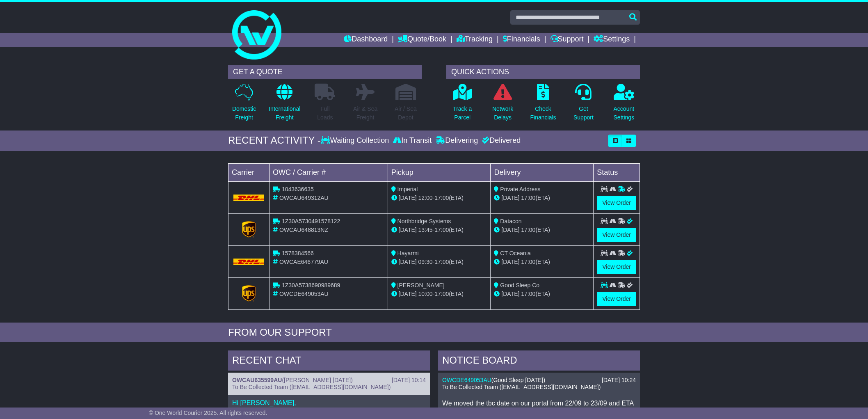  I want to click on p: Get Support, so click(583, 113).